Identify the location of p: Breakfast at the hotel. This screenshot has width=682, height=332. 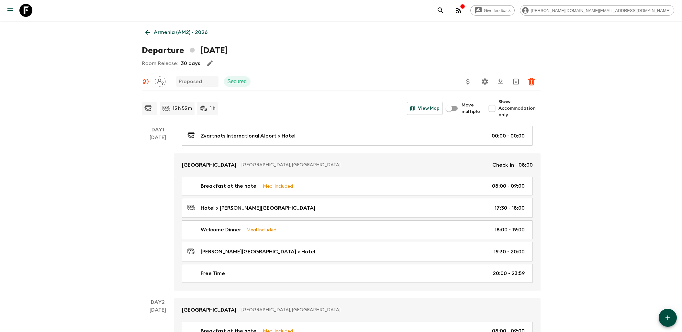
(229, 186).